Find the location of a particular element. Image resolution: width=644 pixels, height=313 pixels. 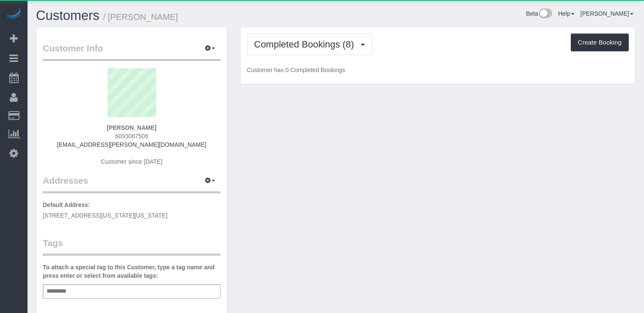

button: Completed Bookings (8) is located at coordinates (310, 44).